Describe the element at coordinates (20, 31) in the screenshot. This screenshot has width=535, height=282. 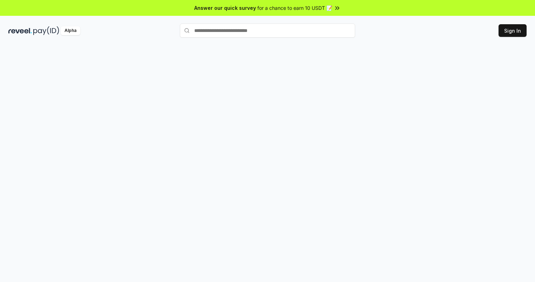
I see `img: reveel_dark` at that location.